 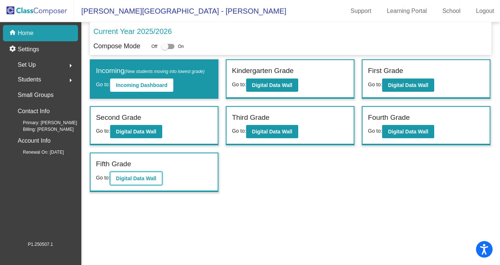 What do you see at coordinates (250, 118) in the screenshot?
I see `label: Third Grade` at bounding box center [250, 118].